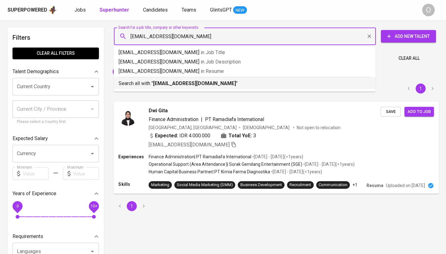 This screenshot has width=446, height=254. What do you see at coordinates (212, 71) in the screenshot?
I see `span: in Resume` at bounding box center [212, 71].